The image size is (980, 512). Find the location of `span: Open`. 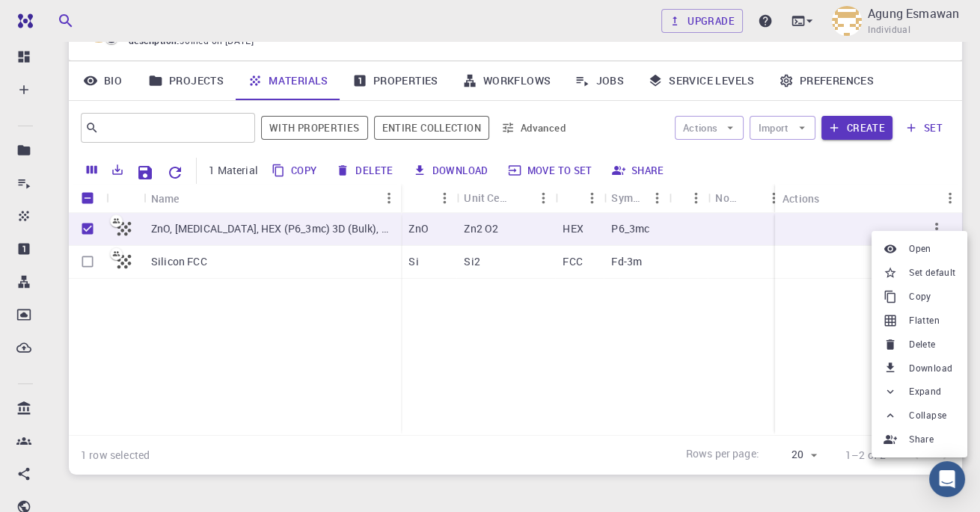

span: Open is located at coordinates (920, 249).